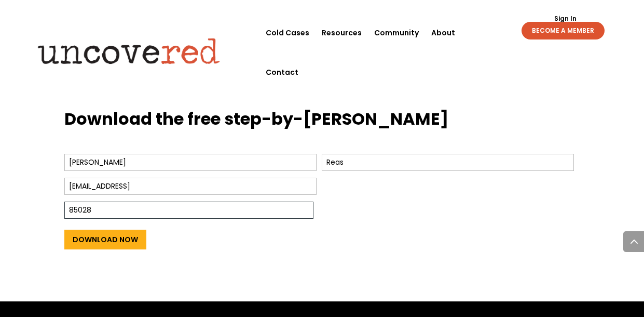  I want to click on img: Uncovered logo, so click(128, 51).